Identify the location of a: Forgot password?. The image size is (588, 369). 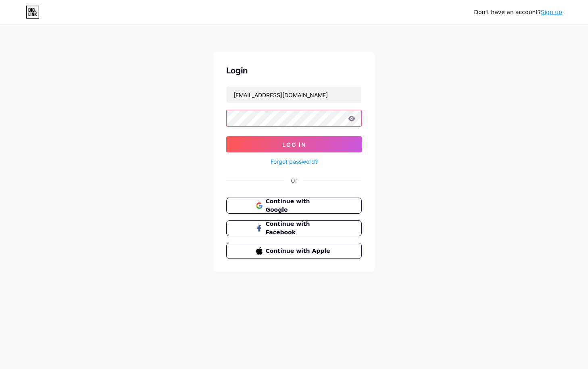
(294, 161).